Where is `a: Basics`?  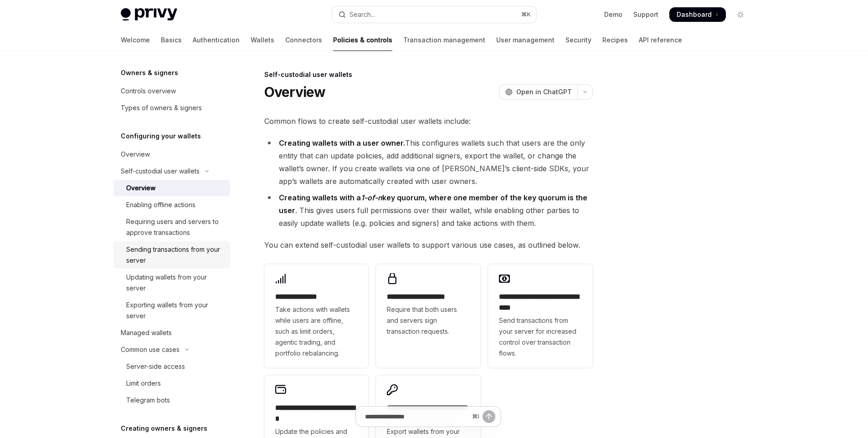
a: Basics is located at coordinates (171, 40).